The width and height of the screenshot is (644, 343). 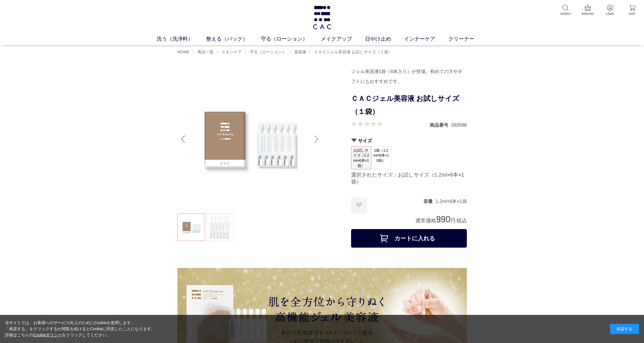 What do you see at coordinates (462, 221) in the screenshot?
I see `span: 税込` at bounding box center [462, 221].